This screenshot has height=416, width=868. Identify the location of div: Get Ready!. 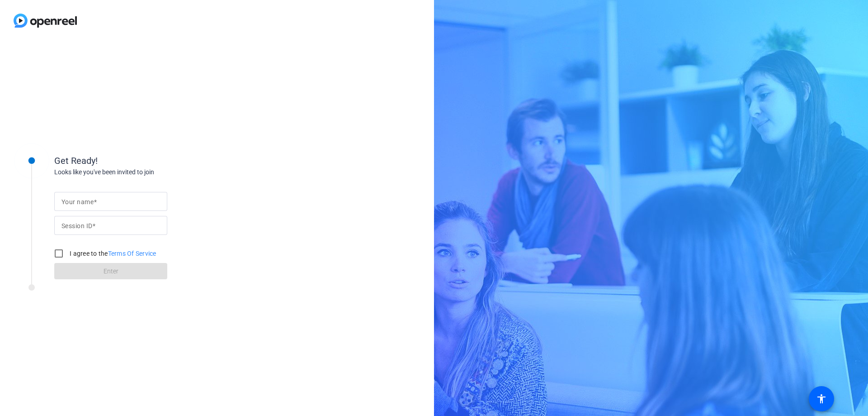
(144, 160).